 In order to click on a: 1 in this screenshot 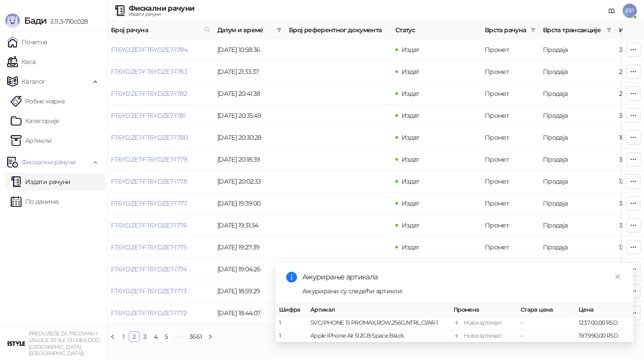, I will do `click(123, 337)`.